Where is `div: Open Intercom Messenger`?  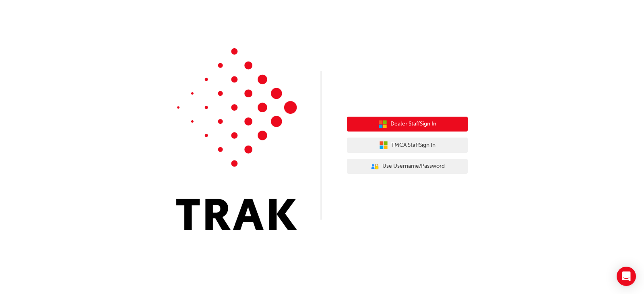 div: Open Intercom Messenger is located at coordinates (626, 276).